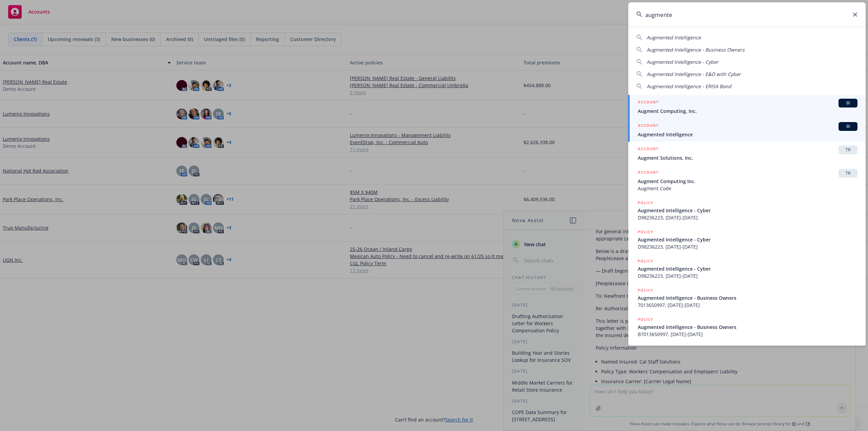 This screenshot has height=431, width=868. What do you see at coordinates (689, 86) in the screenshot?
I see `span: Augmented Intelligence - ERISA Bond` at bounding box center [689, 86].